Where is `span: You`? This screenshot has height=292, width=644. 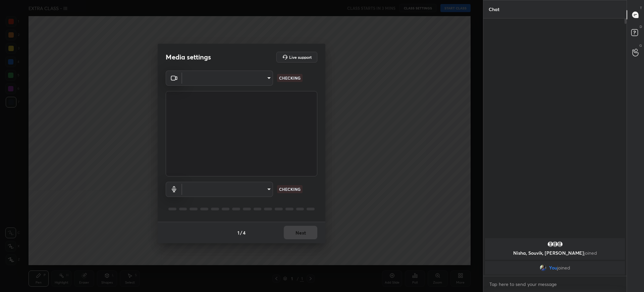
span: You is located at coordinates (553, 268).